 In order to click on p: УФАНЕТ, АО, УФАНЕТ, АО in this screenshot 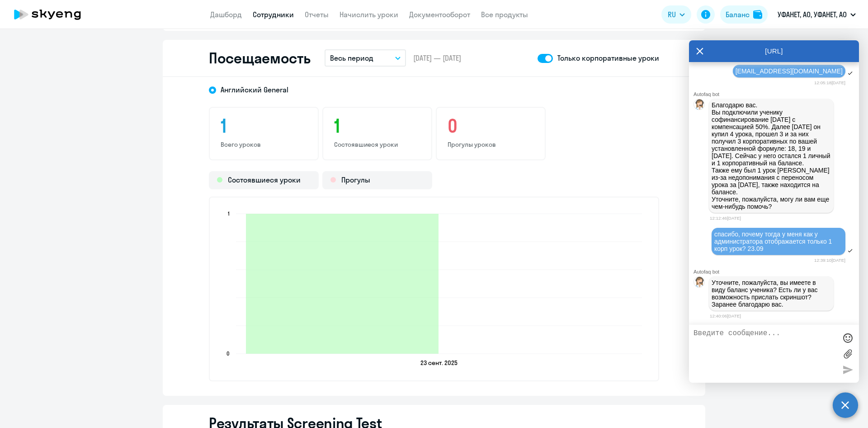, I will do `click(812, 14)`.